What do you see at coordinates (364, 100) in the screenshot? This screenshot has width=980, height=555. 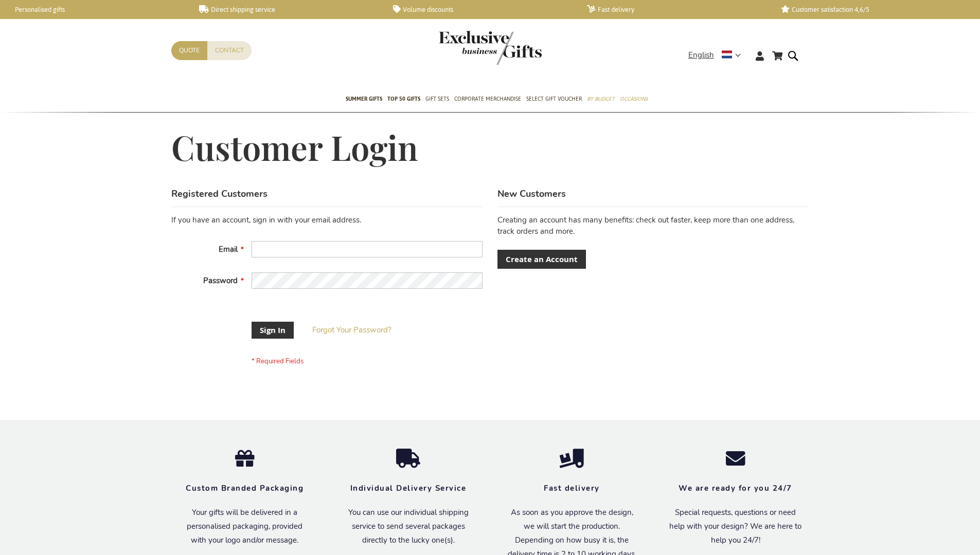 I see `a: Summer Gifts` at bounding box center [364, 100].